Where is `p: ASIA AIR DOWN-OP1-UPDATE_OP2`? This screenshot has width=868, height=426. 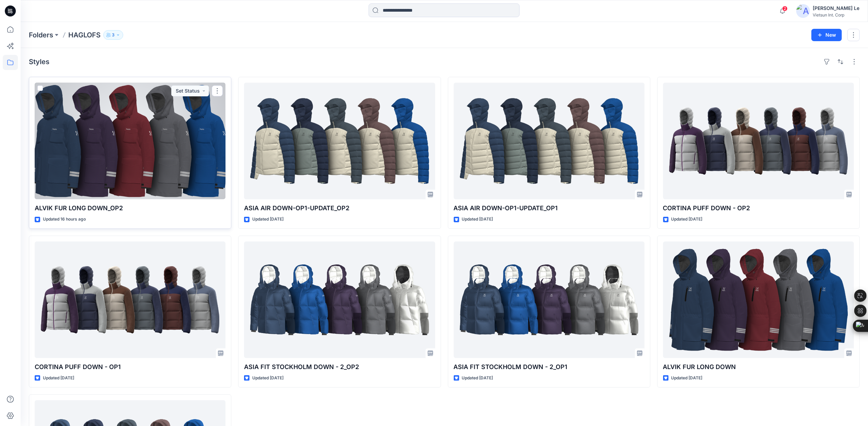 p: ASIA AIR DOWN-OP1-UPDATE_OP2 is located at coordinates (340, 208).